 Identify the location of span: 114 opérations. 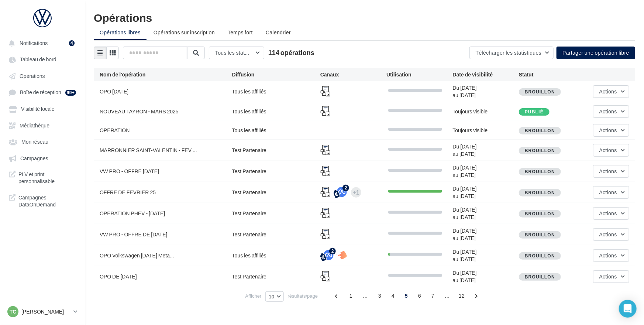
(291, 53).